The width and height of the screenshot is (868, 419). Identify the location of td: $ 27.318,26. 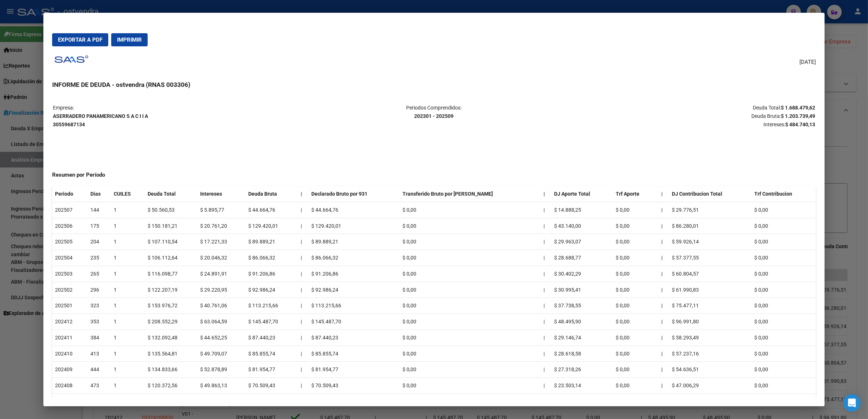
(583, 370).